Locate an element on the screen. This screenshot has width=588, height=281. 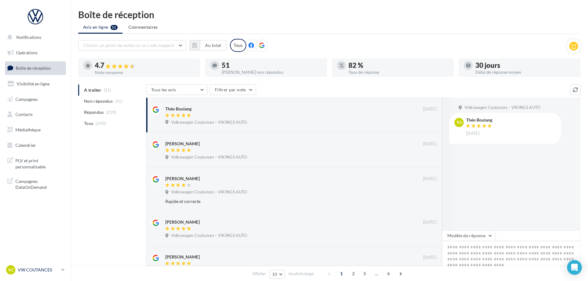
a: PLV et print personnalisable is located at coordinates (35, 163).